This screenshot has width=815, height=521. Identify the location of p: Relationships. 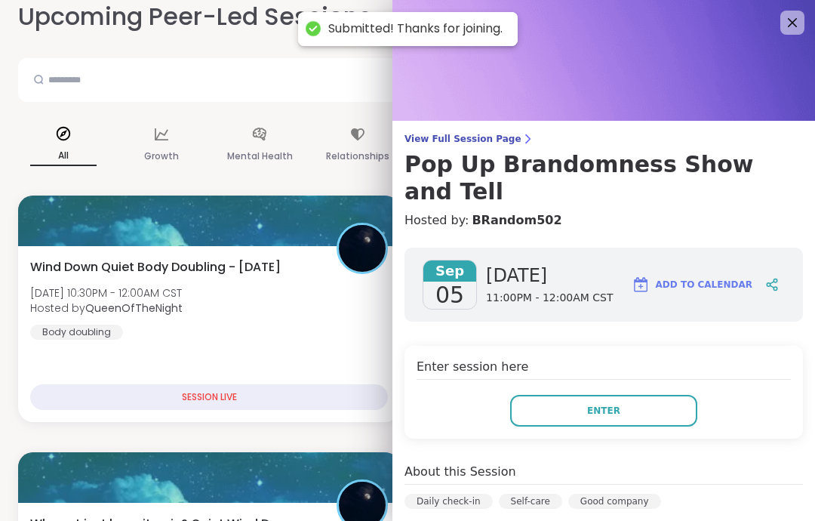
(358, 156).